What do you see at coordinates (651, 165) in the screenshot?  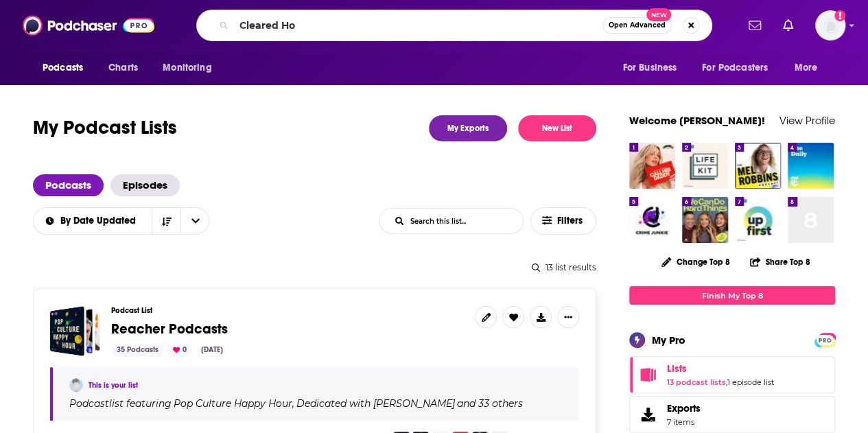 I see `img: Call Her Daddy` at bounding box center [651, 165].